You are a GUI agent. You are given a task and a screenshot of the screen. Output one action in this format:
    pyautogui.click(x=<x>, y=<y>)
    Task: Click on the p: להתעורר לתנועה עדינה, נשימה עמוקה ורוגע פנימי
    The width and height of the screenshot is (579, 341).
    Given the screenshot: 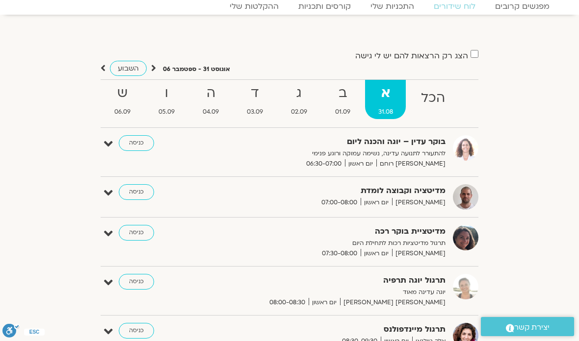 What is the action you would take?
    pyautogui.click(x=340, y=153)
    